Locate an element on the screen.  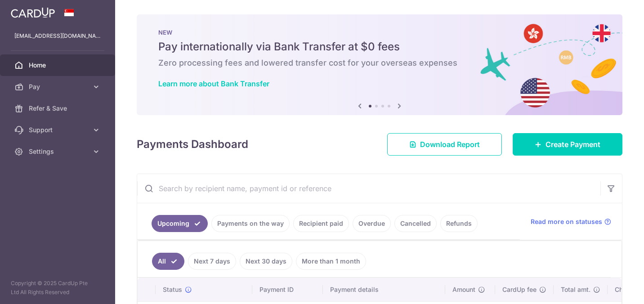
a: Cancelled is located at coordinates (416, 223).